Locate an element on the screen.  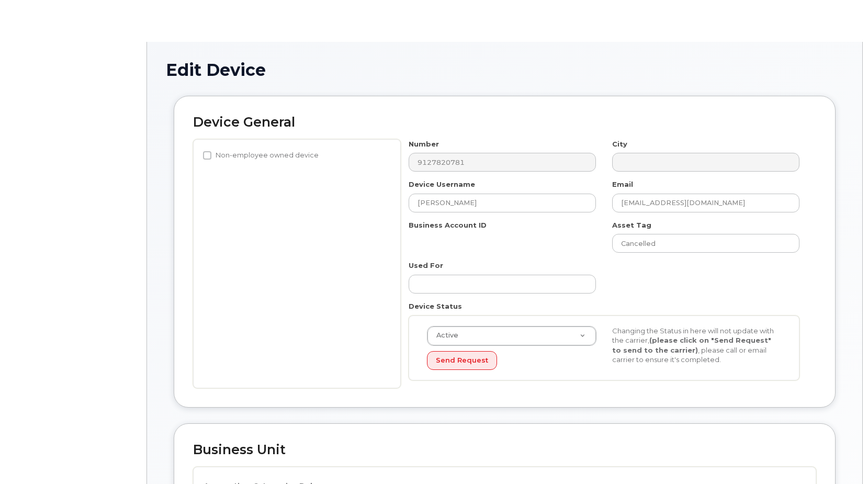
label: Non-employee owned device is located at coordinates (261, 155).